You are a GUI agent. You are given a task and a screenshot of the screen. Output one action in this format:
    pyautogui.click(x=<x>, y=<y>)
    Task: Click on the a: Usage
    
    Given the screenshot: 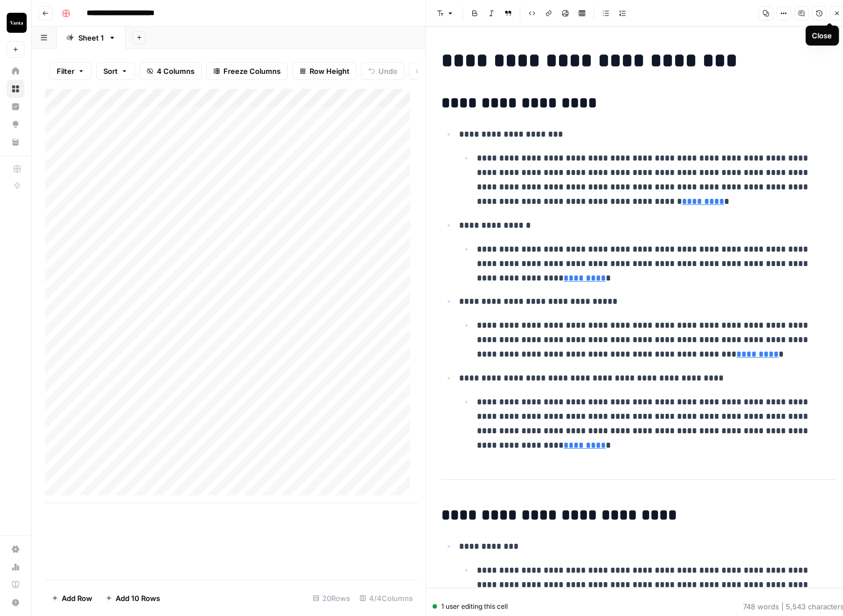 What is the action you would take?
    pyautogui.click(x=16, y=568)
    